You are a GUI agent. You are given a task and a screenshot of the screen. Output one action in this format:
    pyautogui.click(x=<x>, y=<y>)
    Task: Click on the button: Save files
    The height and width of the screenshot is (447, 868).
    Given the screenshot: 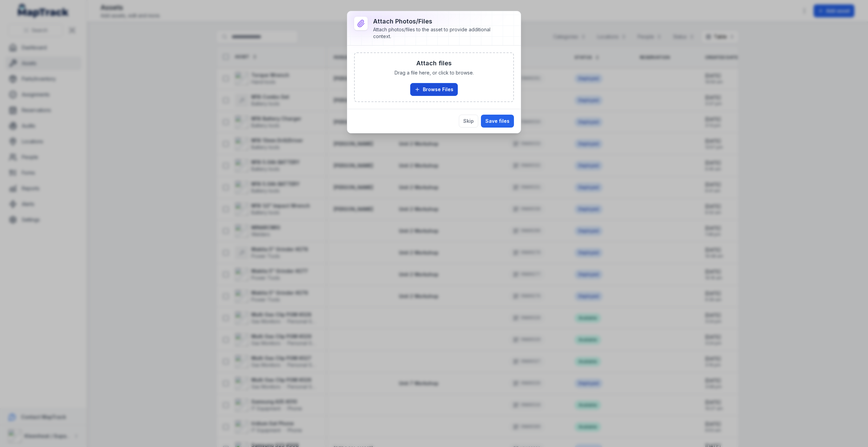 What is the action you would take?
    pyautogui.click(x=497, y=121)
    